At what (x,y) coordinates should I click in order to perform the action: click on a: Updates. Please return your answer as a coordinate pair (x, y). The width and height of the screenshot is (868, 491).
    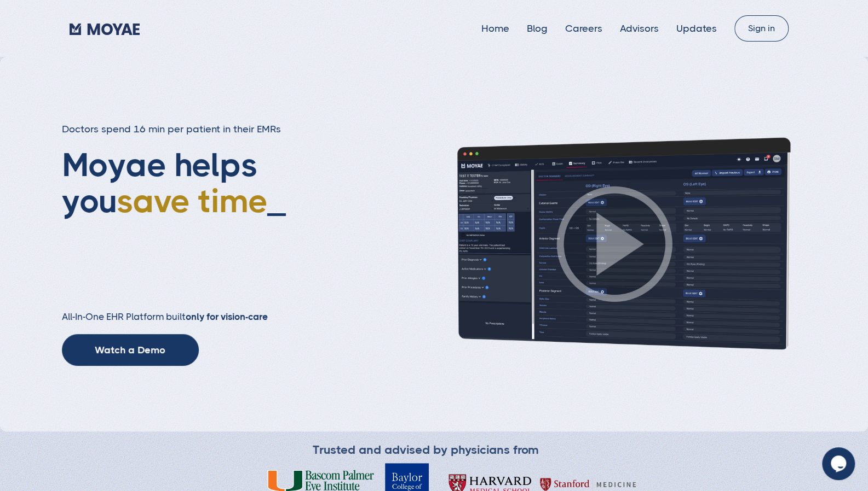
    Looking at the image, I should click on (696, 29).